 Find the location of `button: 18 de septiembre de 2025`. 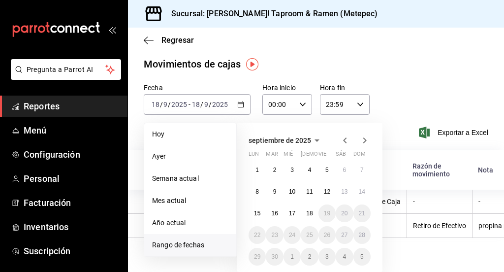

button: 18 de septiembre de 2025 is located at coordinates (309, 213).